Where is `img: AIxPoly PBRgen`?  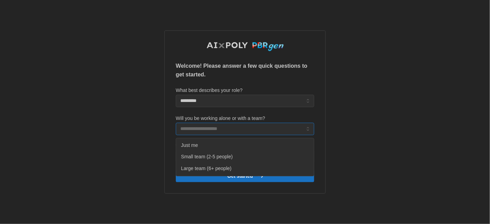
img: AIxPoly PBRgen is located at coordinates (245, 47).